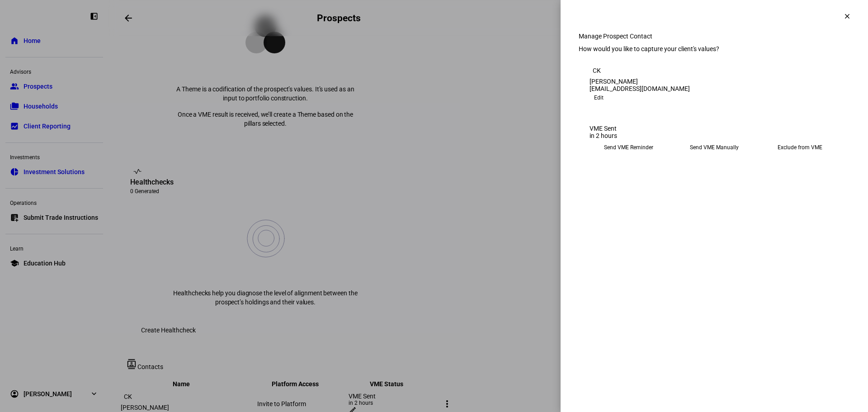  I want to click on span: Edit, so click(598, 98).